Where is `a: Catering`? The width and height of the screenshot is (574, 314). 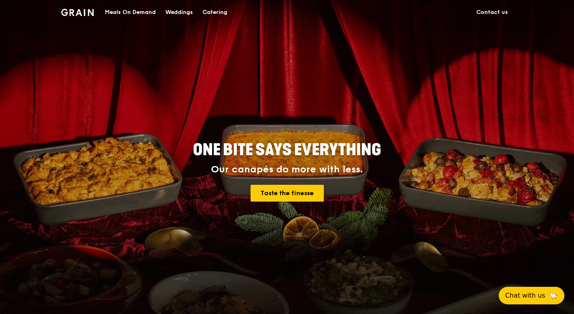 a: Catering is located at coordinates (215, 12).